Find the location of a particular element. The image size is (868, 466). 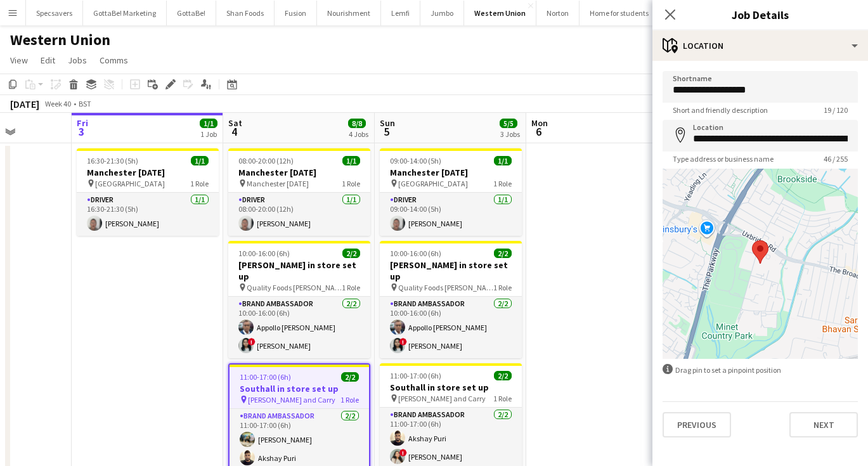

a: Edit is located at coordinates (48, 60).